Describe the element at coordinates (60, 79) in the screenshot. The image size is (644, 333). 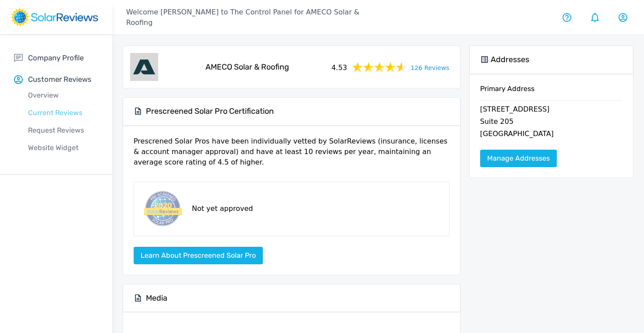
I see `p: Customer Reviews` at that location.